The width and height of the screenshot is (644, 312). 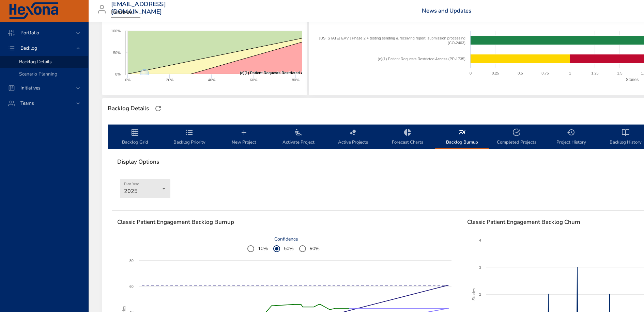 I want to click on text: 60, so click(x=131, y=287).